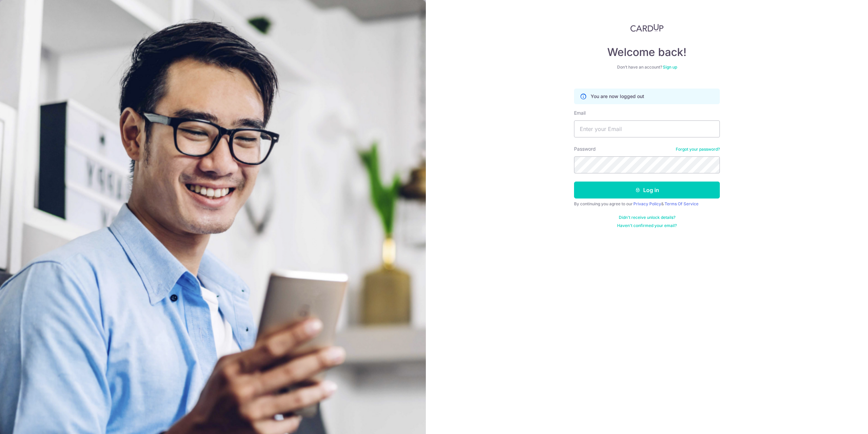 Image resolution: width=868 pixels, height=434 pixels. Describe the element at coordinates (648, 28) in the screenshot. I see `img: CardUp Logo` at that location.